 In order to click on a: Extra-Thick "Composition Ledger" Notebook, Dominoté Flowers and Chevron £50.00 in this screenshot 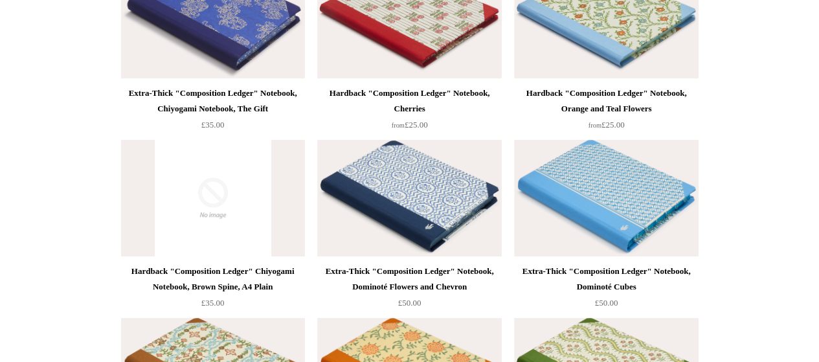, I will do `click(409, 290)`.